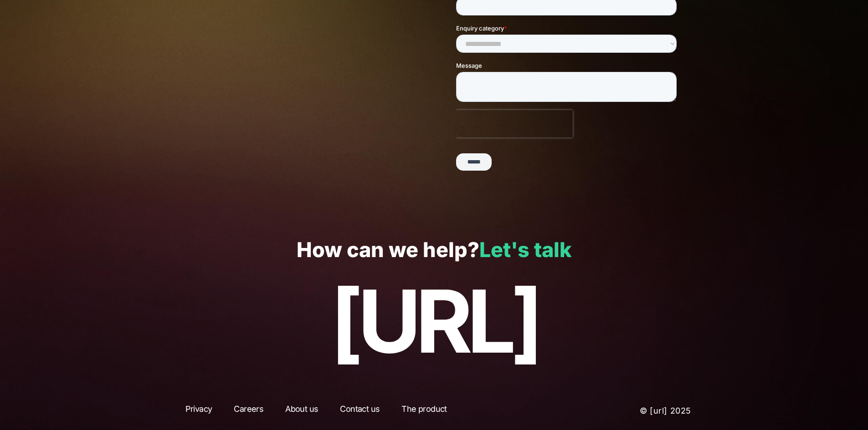  Describe the element at coordinates (526, 249) in the screenshot. I see `a: Let's talk` at that location.